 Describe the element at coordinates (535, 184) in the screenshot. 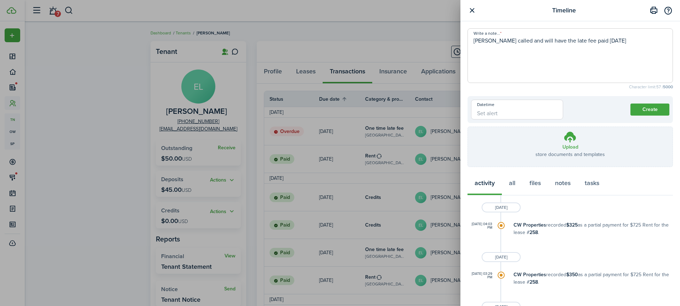

I see `button: files` at that location.